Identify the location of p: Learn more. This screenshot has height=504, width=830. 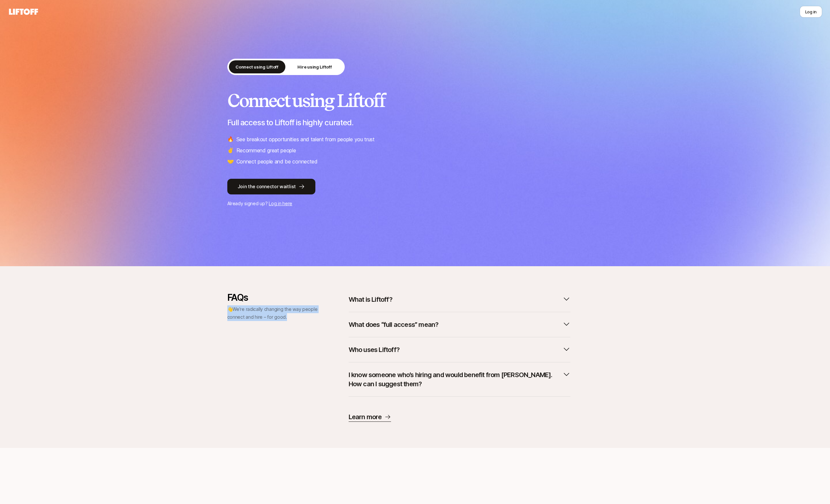
(365, 417).